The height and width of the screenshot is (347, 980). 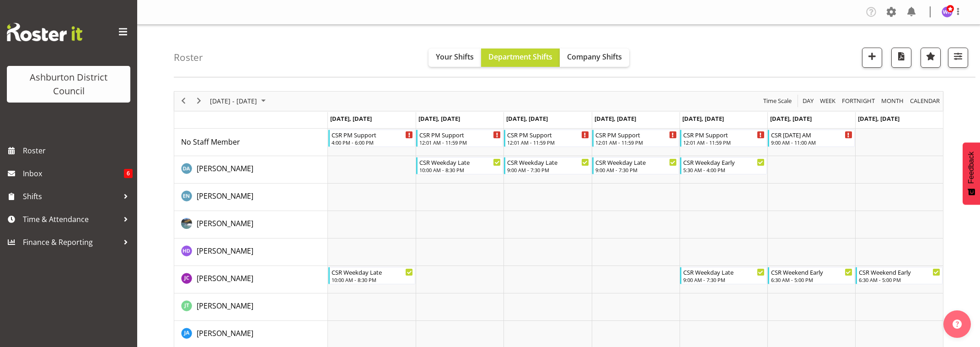 What do you see at coordinates (872, 57) in the screenshot?
I see `button: Add a new shift` at bounding box center [872, 57].